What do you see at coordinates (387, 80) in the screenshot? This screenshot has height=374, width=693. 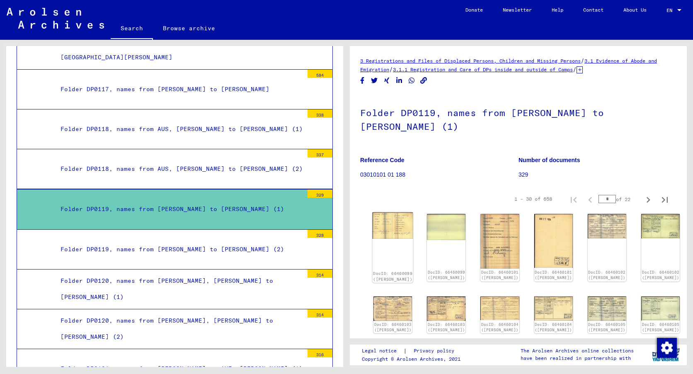 I see `button: Share on Xing` at bounding box center [387, 80].